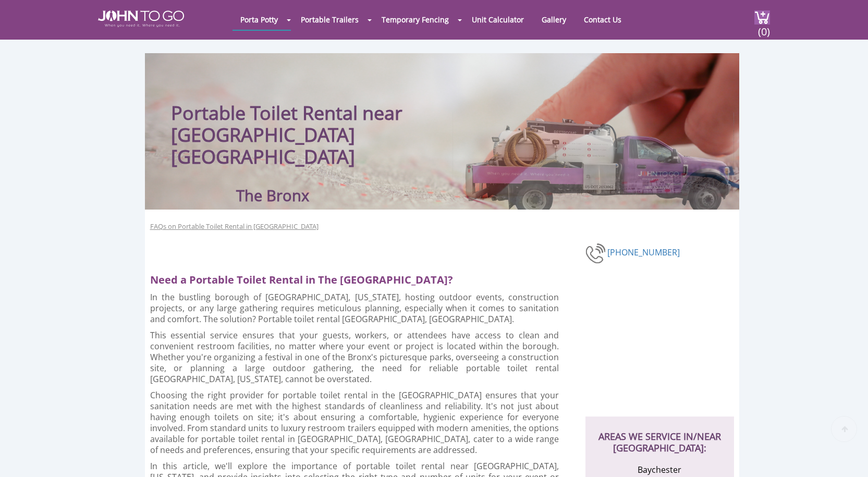 The width and height of the screenshot is (868, 477). I want to click on button: Live Chat, so click(847, 456).